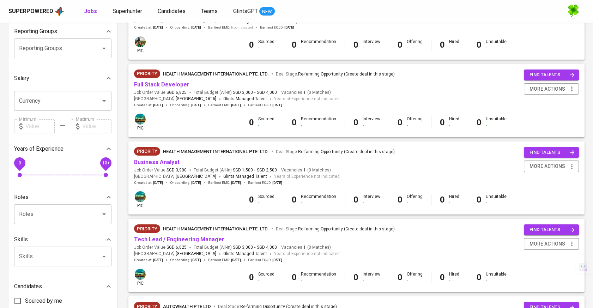 This screenshot has height=308, width=593. What do you see at coordinates (140, 42) in the screenshot?
I see `img: eva@glints.com` at bounding box center [140, 42].